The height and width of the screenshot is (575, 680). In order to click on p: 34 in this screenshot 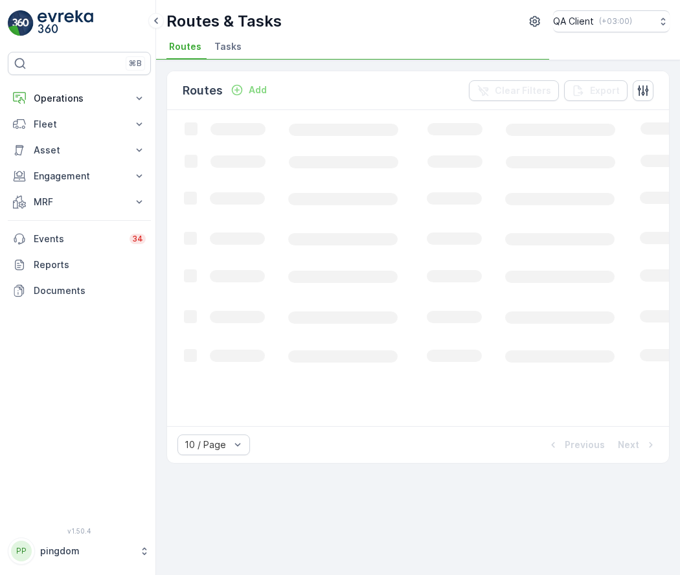, I will do `click(137, 239)`.